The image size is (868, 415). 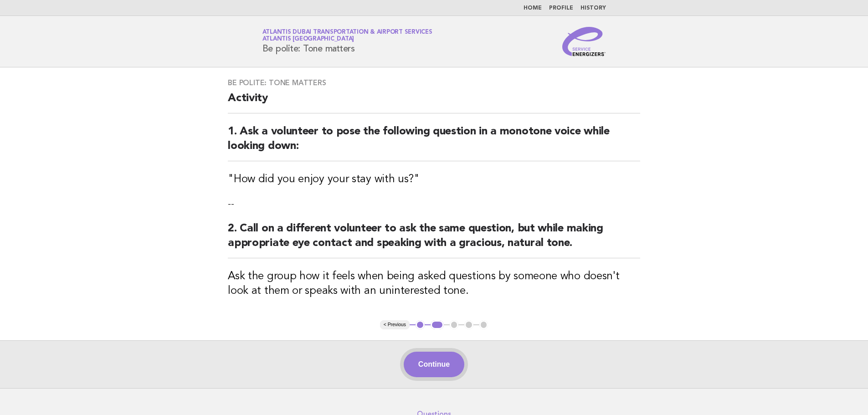 I want to click on h2: 2. Call on a different volunteer to ask the same question, but while making appropriate eye conta..., so click(x=434, y=240).